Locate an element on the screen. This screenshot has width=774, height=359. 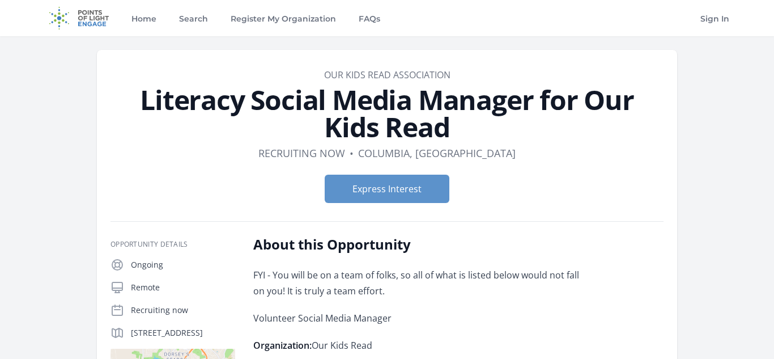
dd: Recruiting now is located at coordinates (301, 153).